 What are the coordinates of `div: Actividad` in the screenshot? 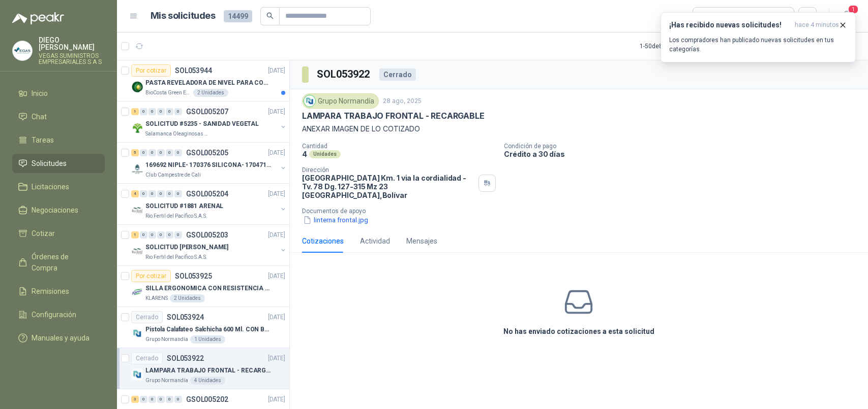 It's located at (375, 241).